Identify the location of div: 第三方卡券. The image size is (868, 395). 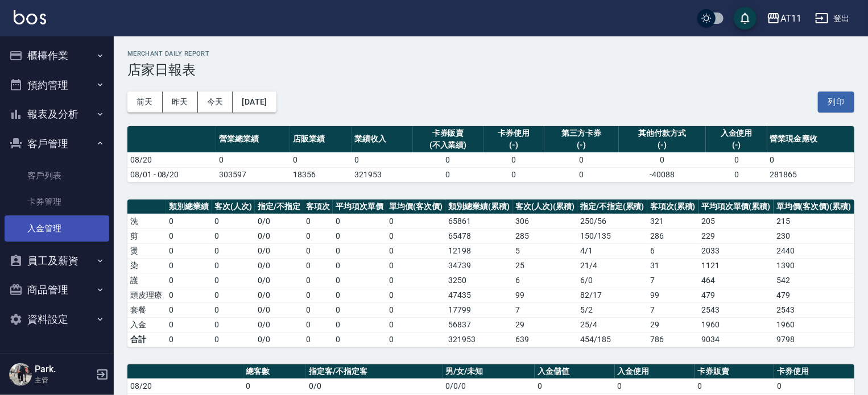
(581, 133).